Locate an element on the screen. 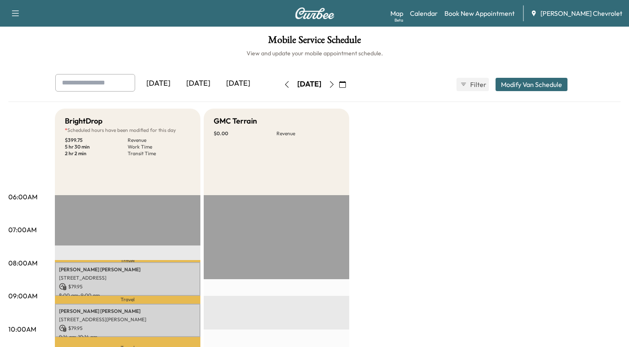 The image size is (629, 347). p: 5 hr 30 min is located at coordinates (96, 147).